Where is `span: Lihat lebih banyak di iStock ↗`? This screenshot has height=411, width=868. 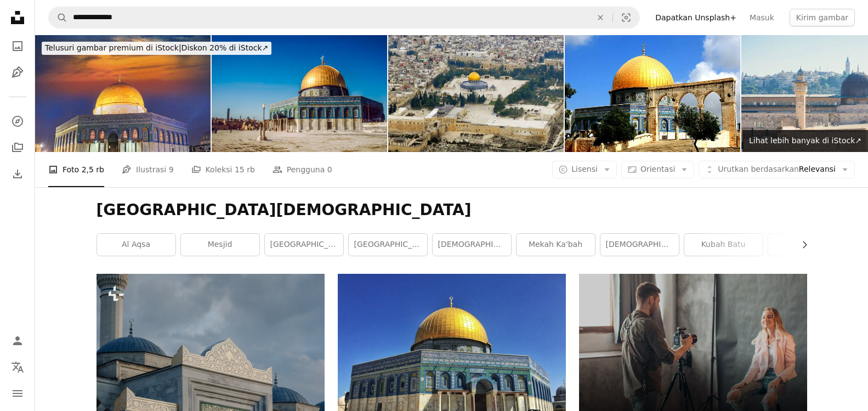 span: Lihat lebih banyak di iStock ↗ is located at coordinates (805, 140).